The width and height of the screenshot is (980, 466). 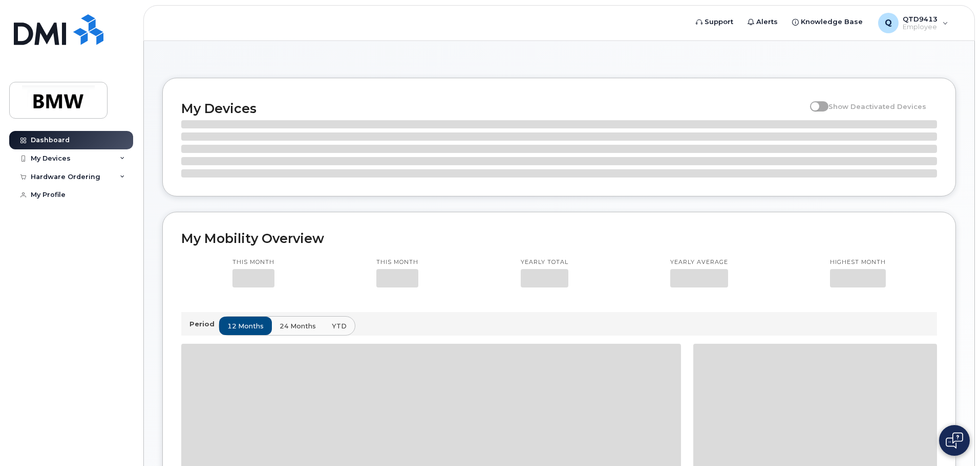 What do you see at coordinates (298, 326) in the screenshot?
I see `span: 24 months` at bounding box center [298, 326].